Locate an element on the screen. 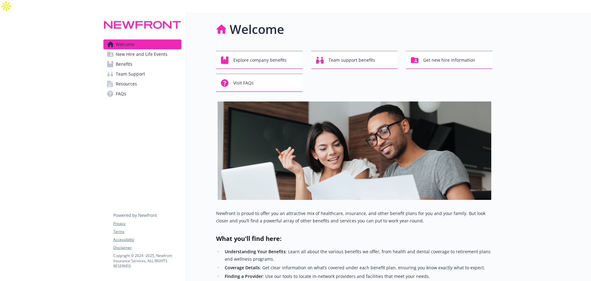  span: Resources is located at coordinates (126, 84).